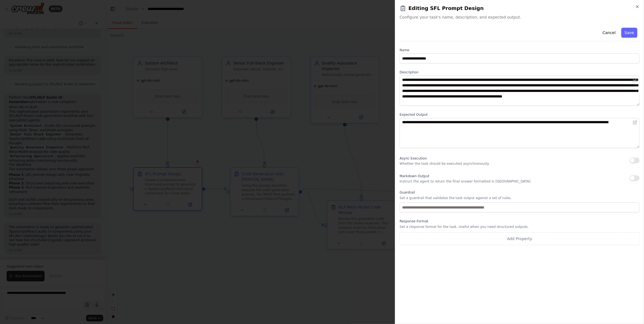  What do you see at coordinates (519, 239) in the screenshot?
I see `button: Add Property` at bounding box center [519, 239].